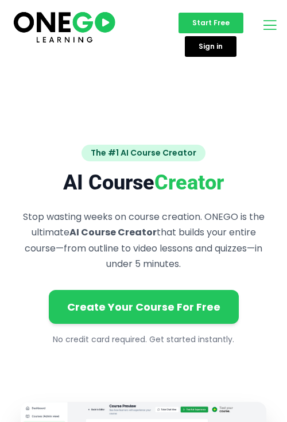 This screenshot has width=287, height=422. Describe the element at coordinates (211, 23) in the screenshot. I see `span: Start Free` at that location.